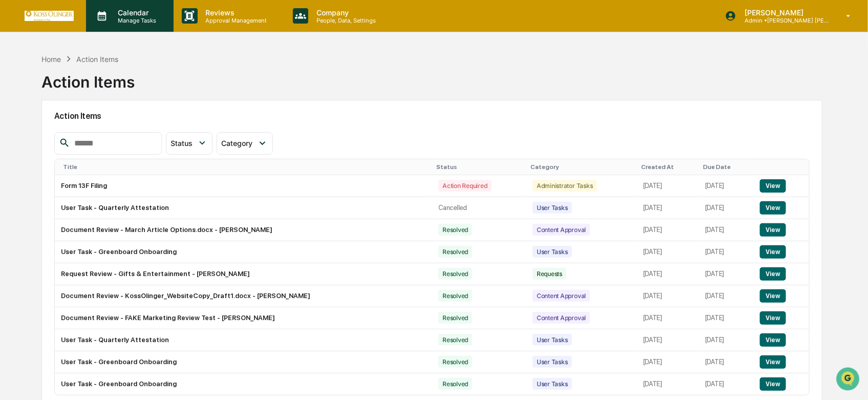 This screenshot has height=400, width=868. Describe the element at coordinates (479, 167) in the screenshot. I see `div: Status` at that location.